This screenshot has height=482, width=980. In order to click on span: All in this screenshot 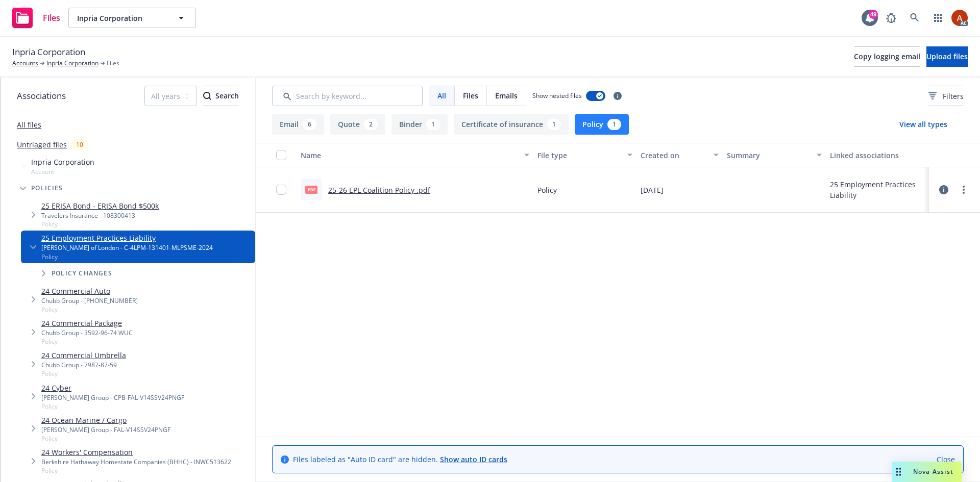, I will do `click(442, 95)`.